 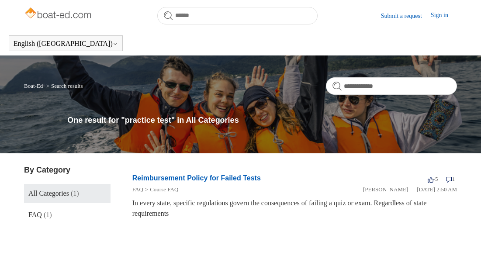 What do you see at coordinates (33, 86) in the screenshot?
I see `a: Boat-Ed` at bounding box center [33, 86].